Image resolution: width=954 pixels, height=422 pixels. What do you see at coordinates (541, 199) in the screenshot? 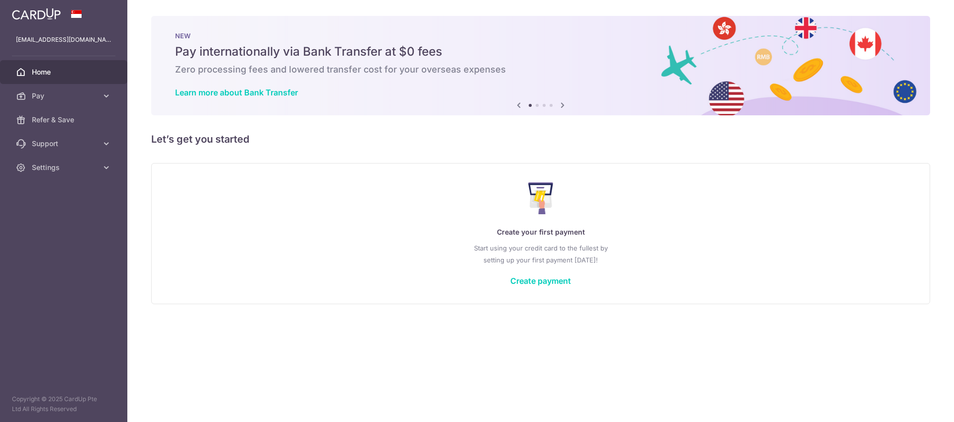
I see `img: Make Payment` at bounding box center [541, 199].